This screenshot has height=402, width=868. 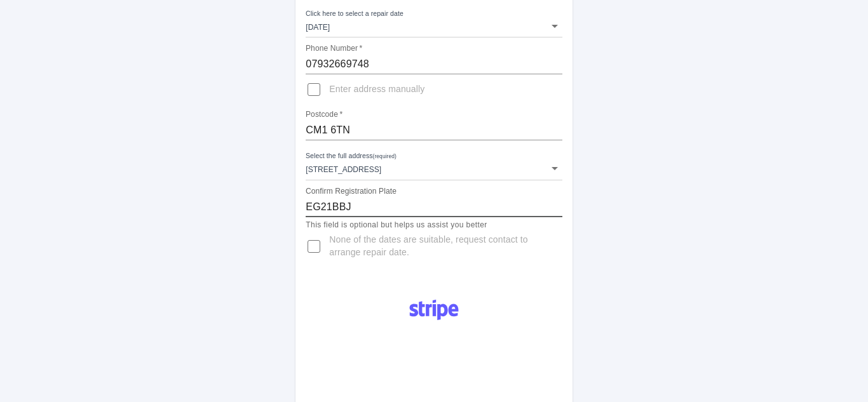 What do you see at coordinates (354, 14) in the screenshot?
I see `label: Click here to select a repair date` at bounding box center [354, 14].